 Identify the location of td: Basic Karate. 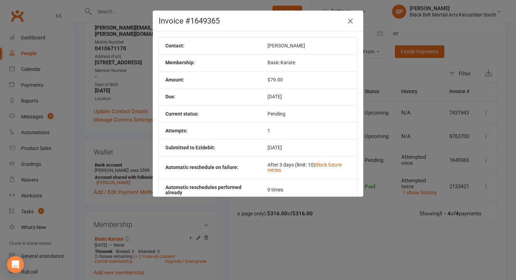
(309, 62).